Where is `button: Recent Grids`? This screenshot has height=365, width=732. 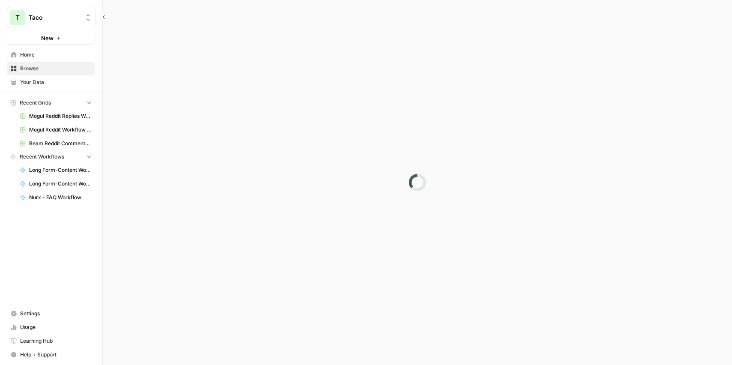
button: Recent Grids is located at coordinates (51, 103).